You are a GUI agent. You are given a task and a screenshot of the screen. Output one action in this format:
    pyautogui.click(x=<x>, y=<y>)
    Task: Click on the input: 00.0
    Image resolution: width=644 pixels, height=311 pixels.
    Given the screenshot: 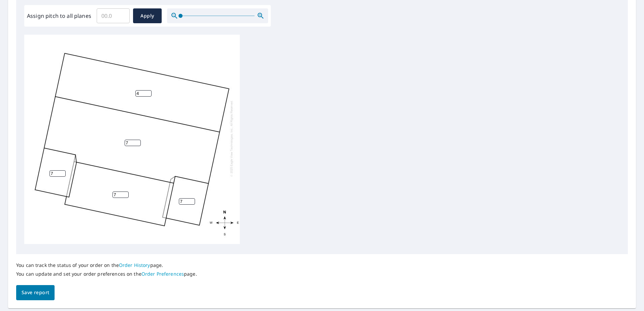 What is the action you would take?
    pyautogui.click(x=113, y=16)
    